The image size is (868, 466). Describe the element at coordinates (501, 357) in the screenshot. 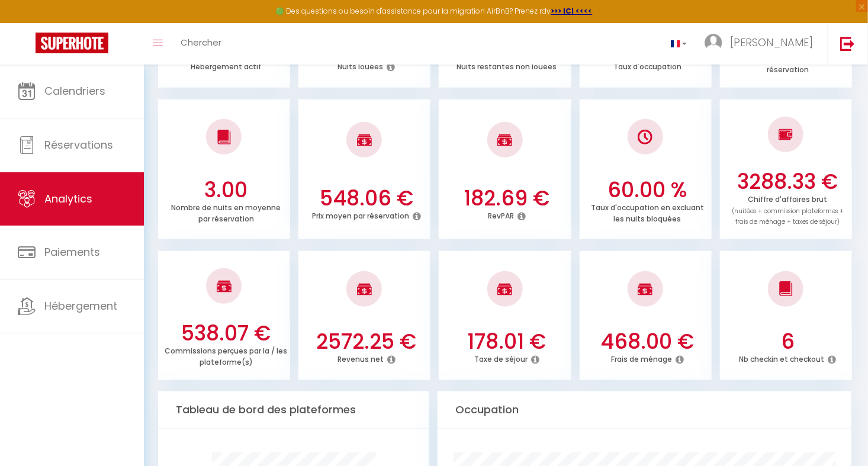

I see `p: Taxe de séjour` at that location.